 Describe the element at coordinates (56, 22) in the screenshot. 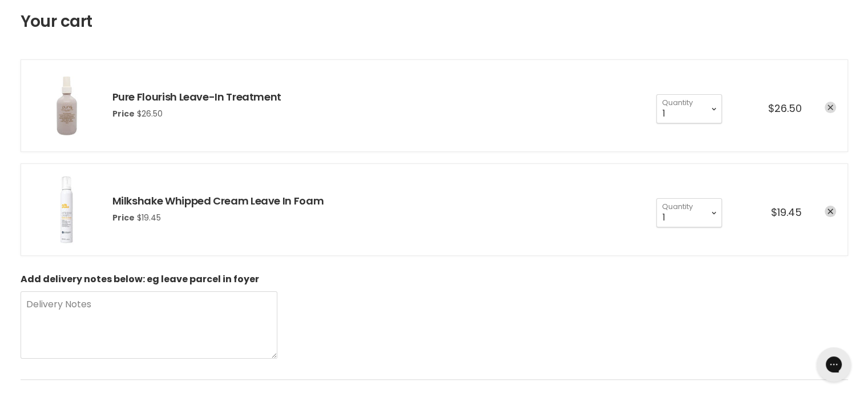

I see `h1: Your cart` at that location.